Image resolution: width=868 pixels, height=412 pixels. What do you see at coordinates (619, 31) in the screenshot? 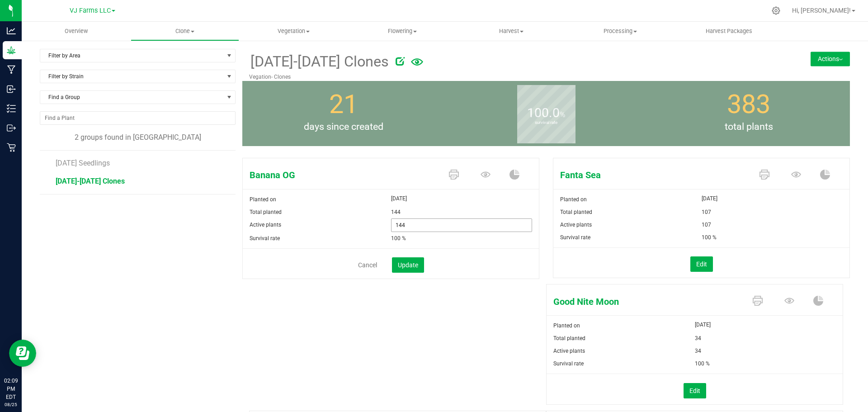
I see `a: Processing` at bounding box center [619, 31].